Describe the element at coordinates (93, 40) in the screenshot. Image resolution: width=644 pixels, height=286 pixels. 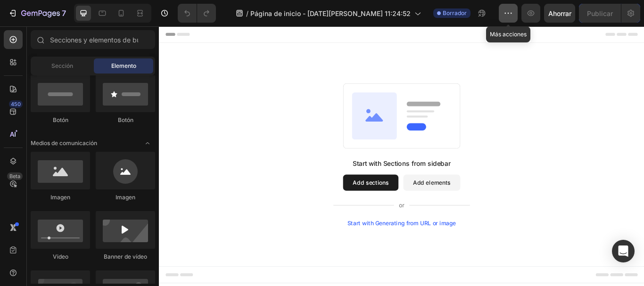
I see `input: Secciones y elementos de búsqueda` at that location.